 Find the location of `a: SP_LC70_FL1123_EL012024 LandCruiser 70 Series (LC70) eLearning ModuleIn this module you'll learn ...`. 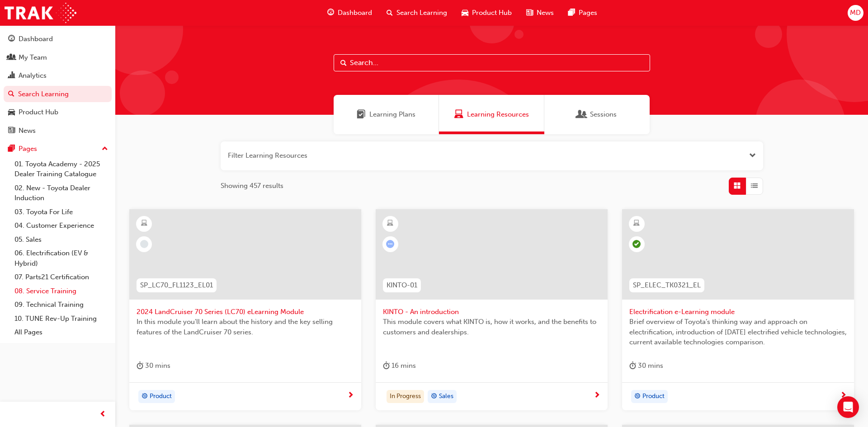

a: SP_LC70_FL1123_EL012024 LandCruiser 70 Series (LC70) eLearning ModuleIn this module you'll learn ... is located at coordinates (245, 311).